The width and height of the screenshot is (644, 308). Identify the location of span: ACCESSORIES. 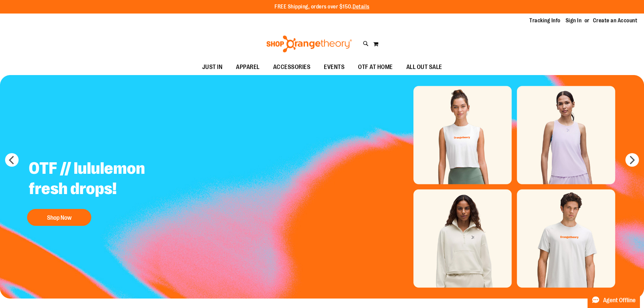
(291, 67).